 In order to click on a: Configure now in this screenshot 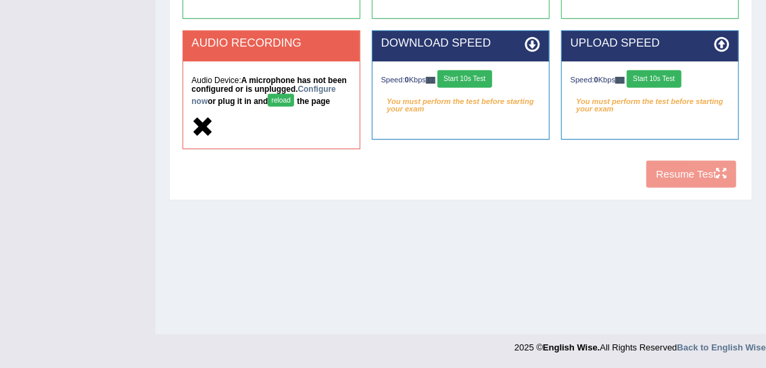, I will do `click(263, 95)`.